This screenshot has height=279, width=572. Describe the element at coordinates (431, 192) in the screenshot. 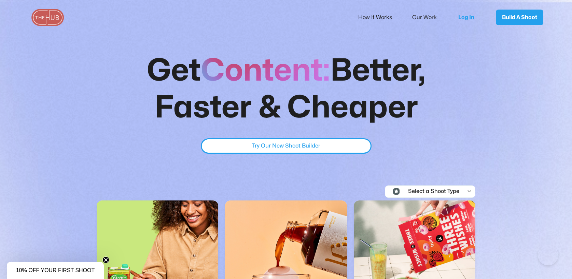

I see `div: Select a Shoot Type` at that location.